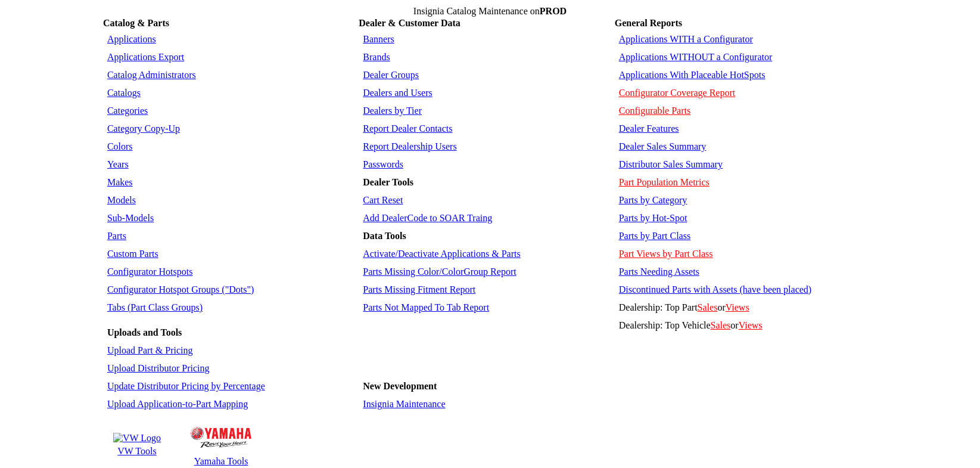 This screenshot has height=468, width=980. What do you see at coordinates (136, 23) in the screenshot?
I see `b: Catalog & Parts` at bounding box center [136, 23].